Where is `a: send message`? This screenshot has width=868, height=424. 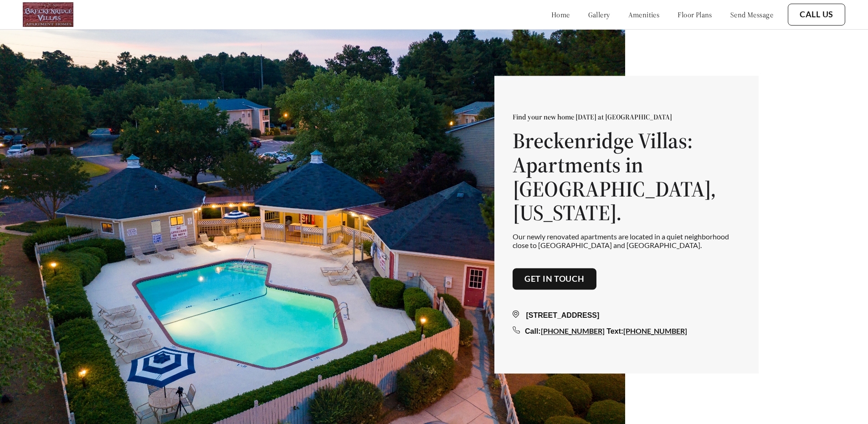 a: send message is located at coordinates (751, 15).